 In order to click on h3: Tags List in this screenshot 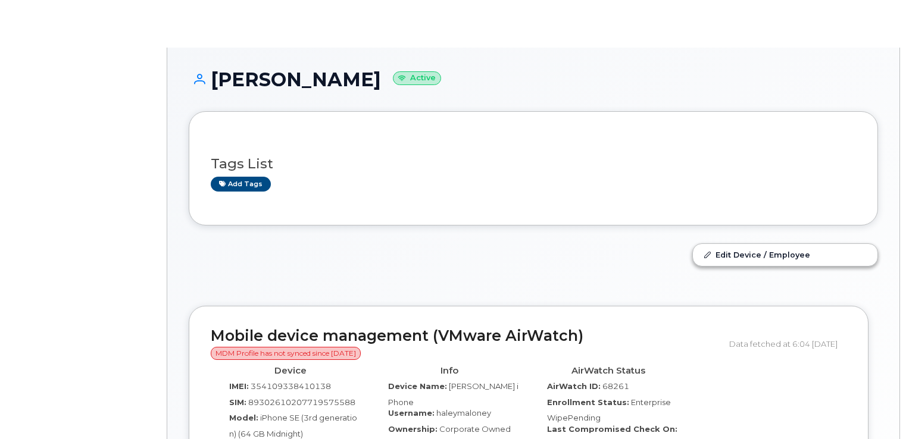, I will do `click(533, 164)`.